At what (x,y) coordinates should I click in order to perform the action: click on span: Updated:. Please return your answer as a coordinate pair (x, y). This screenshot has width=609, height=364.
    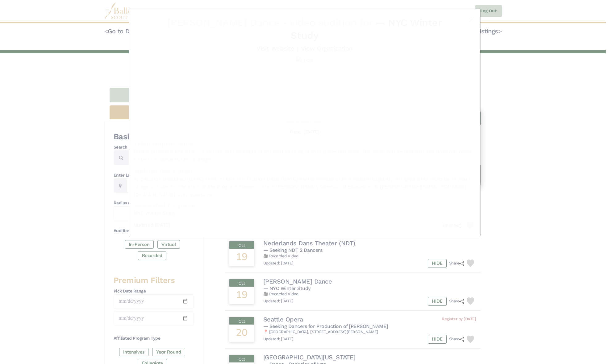
    Looking at the image, I should click on (144, 225).